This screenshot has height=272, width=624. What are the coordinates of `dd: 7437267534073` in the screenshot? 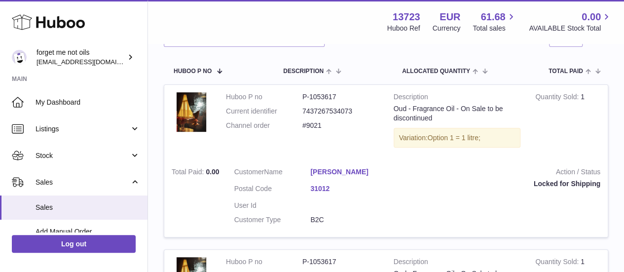 It's located at (340, 111).